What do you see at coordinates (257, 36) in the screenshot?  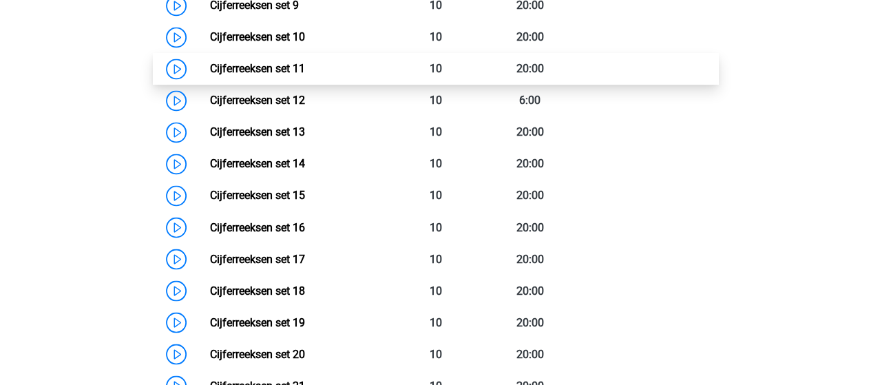 I see `a: Cijferreeksen set 10` at bounding box center [257, 36].